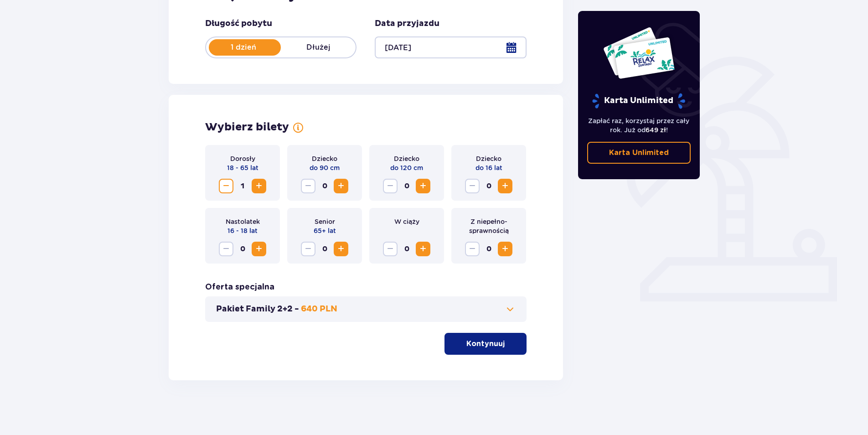 This screenshot has height=435, width=868. What do you see at coordinates (489, 226) in the screenshot?
I see `p: Z niepełno­sprawnością` at bounding box center [489, 226].